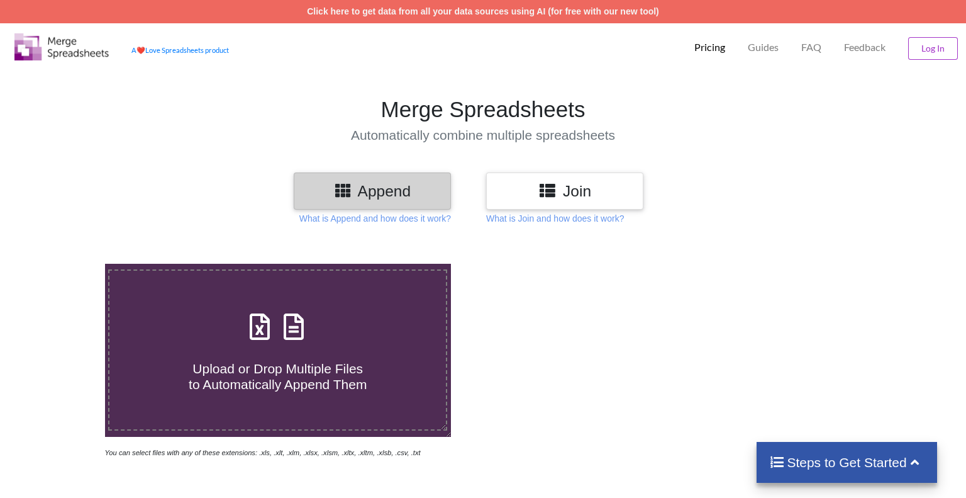  Describe the element at coordinates (483, 11) in the screenshot. I see `a: Click here to get data from all your data sources using AI (for free with our new tool)` at that location.